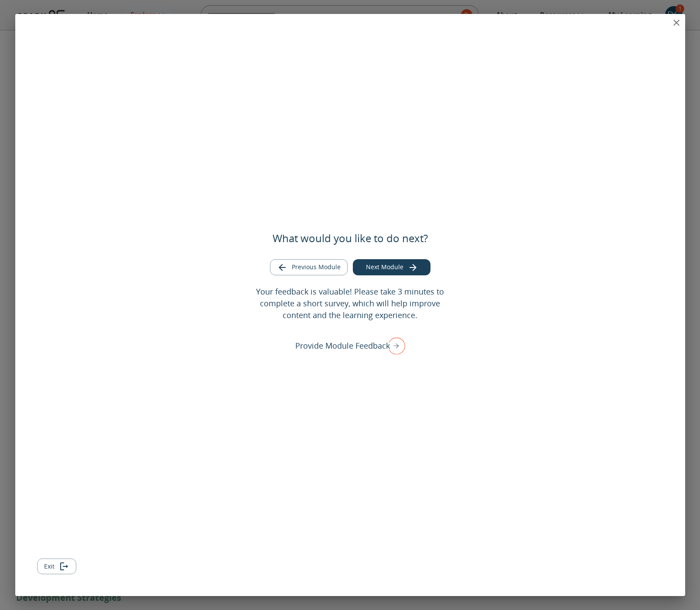 This screenshot has width=700, height=610. What do you see at coordinates (350, 238) in the screenshot?
I see `h5: What would you like to do next?` at bounding box center [350, 238].